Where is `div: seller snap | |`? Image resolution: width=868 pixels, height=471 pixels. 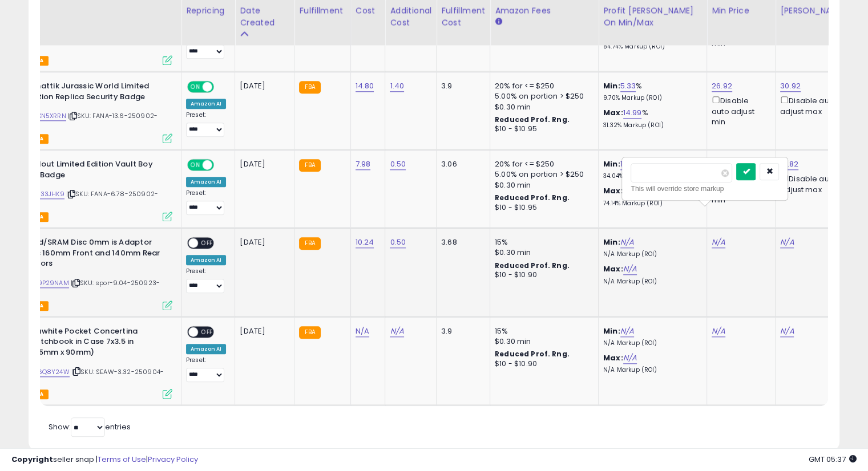 div: seller snap | | is located at coordinates (104, 460).